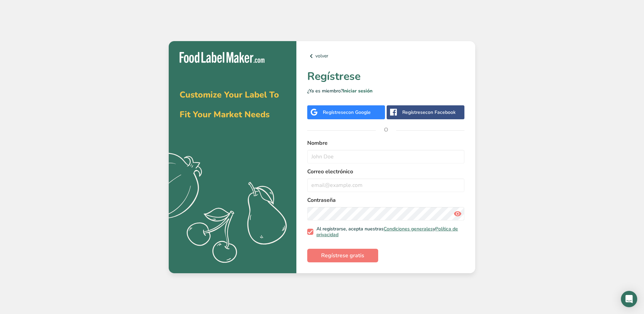  I want to click on a: Condiciones generales, so click(408, 229).